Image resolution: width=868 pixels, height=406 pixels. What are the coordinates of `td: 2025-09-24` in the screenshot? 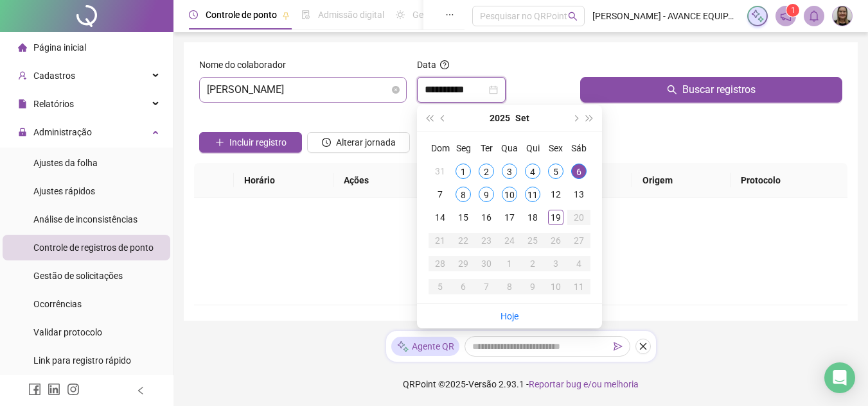 It's located at (510, 241).